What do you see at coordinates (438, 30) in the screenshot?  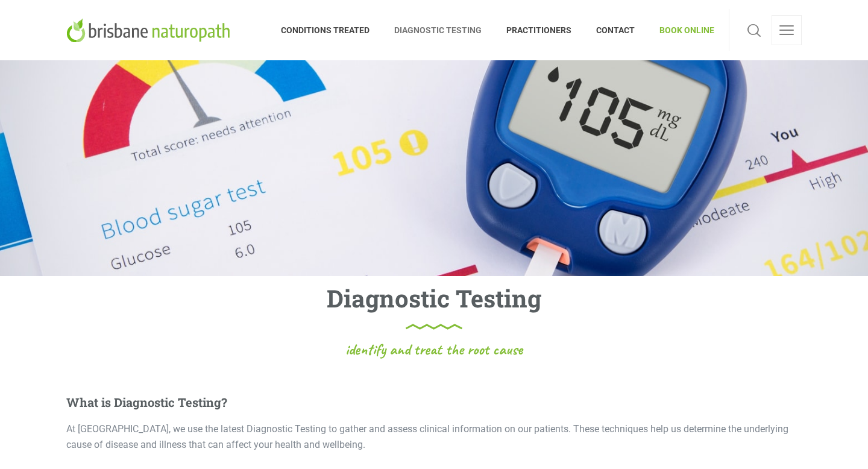 I see `span: DIAGNOSTIC TESTING` at bounding box center [438, 30].